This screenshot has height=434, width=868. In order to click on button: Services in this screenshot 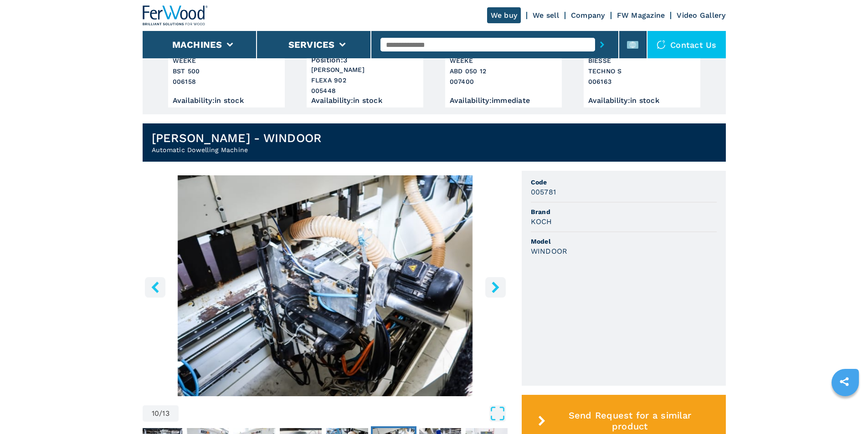, I will do `click(312, 44)`.